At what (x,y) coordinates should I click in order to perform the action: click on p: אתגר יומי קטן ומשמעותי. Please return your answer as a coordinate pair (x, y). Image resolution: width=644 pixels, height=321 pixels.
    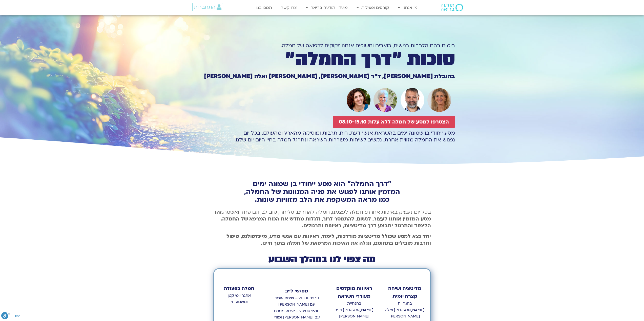
    Looking at the image, I should click on (239, 299).